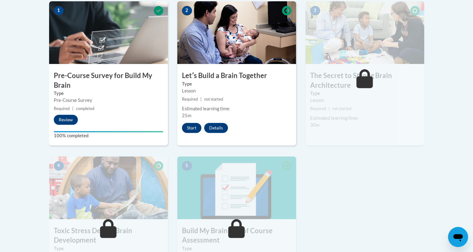 The image size is (473, 252). Describe the element at coordinates (85, 108) in the screenshot. I see `span: completed` at that location.